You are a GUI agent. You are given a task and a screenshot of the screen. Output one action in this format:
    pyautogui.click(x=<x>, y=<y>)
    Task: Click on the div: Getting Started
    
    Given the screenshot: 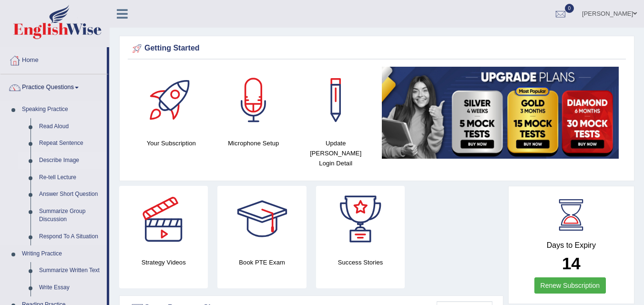 What is the action you would take?
    pyautogui.click(x=377, y=49)
    